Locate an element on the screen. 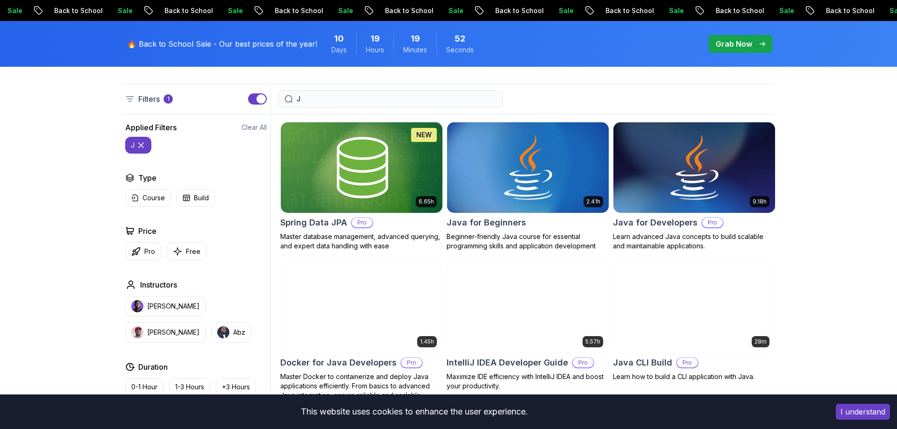 The height and width of the screenshot is (429, 897). button: Free is located at coordinates (186, 251).